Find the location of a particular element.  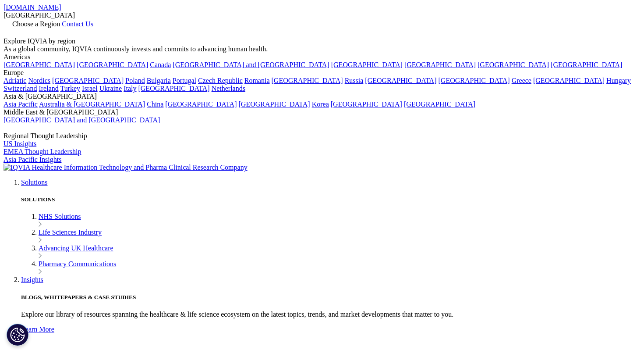

a: Greece is located at coordinates (521, 80).